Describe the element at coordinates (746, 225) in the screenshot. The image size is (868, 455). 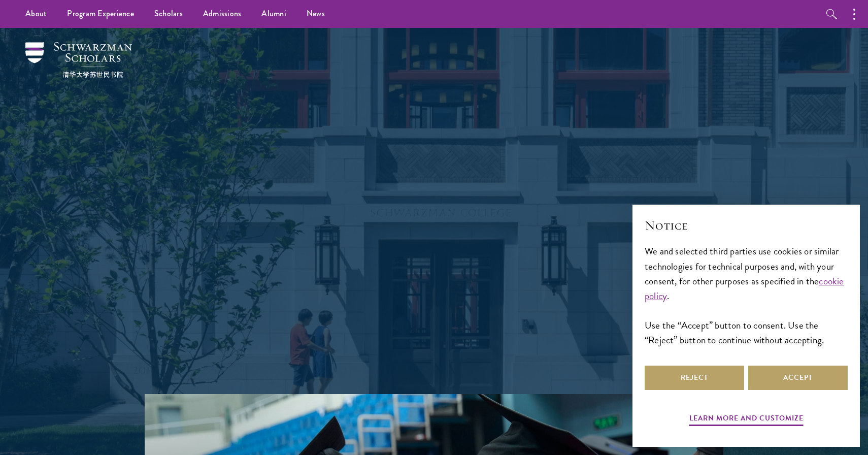
I see `h2: Notice` at that location.